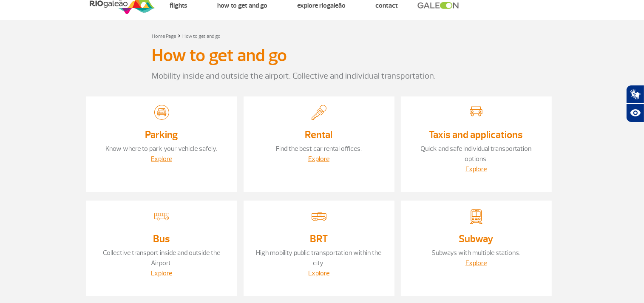 The image size is (644, 303). I want to click on a: Subway, so click(476, 239).